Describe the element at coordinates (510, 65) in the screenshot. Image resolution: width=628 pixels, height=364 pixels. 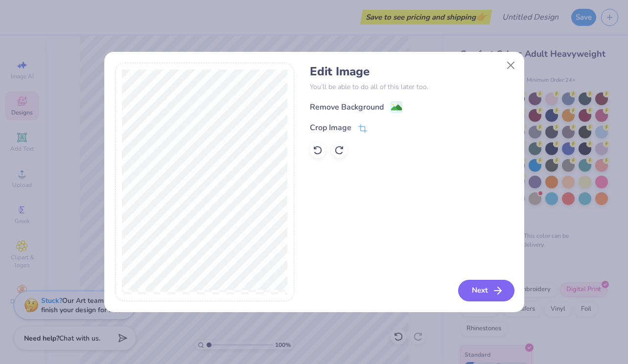
I see `button: Close` at that location.